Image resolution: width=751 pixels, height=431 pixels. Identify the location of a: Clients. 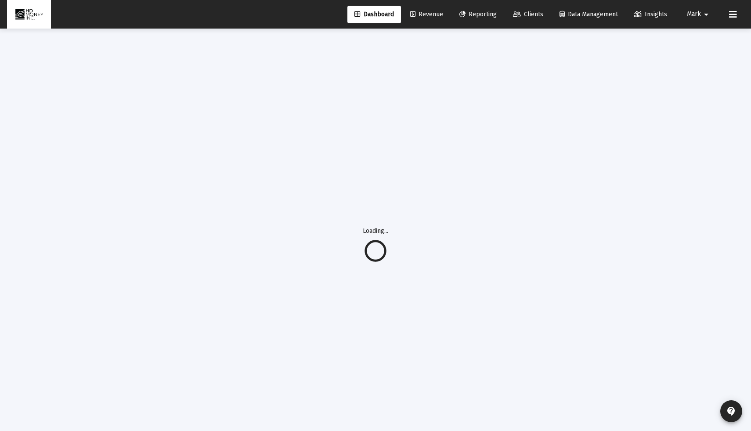
(528, 14).